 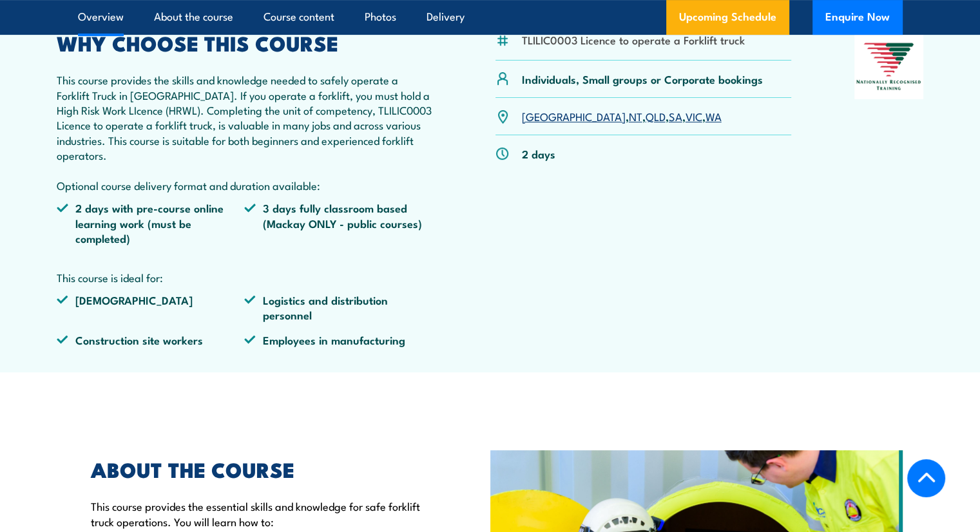 What do you see at coordinates (245, 43) in the screenshot?
I see `h2: WHY CHOOSE THIS COURSE` at bounding box center [245, 43].